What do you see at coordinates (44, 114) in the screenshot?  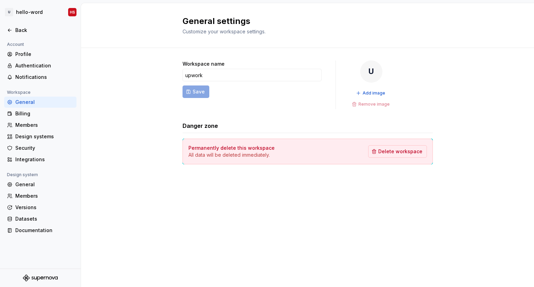 I see `div: Billing` at bounding box center [44, 114].